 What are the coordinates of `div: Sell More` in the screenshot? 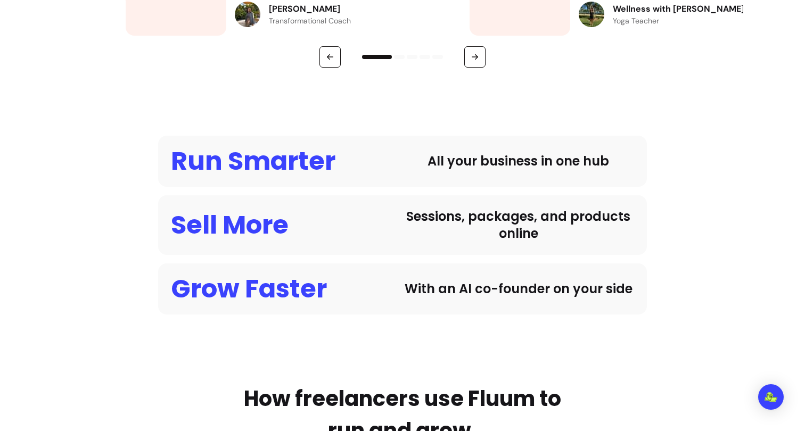 It's located at (229, 225).